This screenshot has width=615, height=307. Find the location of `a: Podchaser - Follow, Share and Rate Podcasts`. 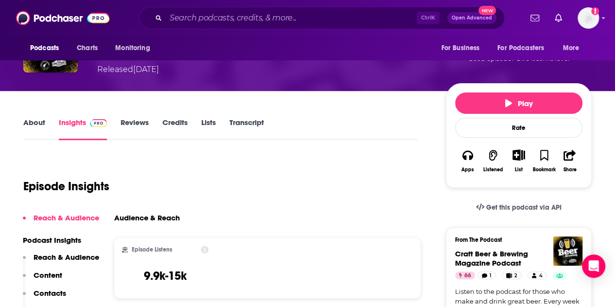

a: Podchaser - Follow, Share and Rate Podcasts is located at coordinates (63, 18).